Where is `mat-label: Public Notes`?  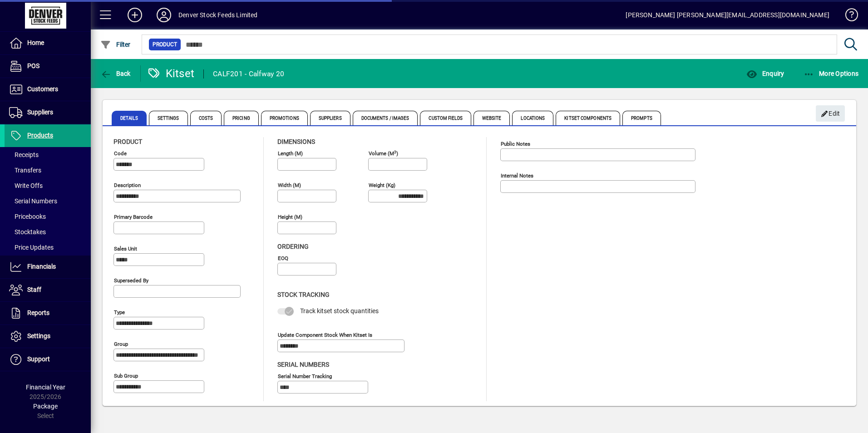 mat-label: Public Notes is located at coordinates (515, 144).